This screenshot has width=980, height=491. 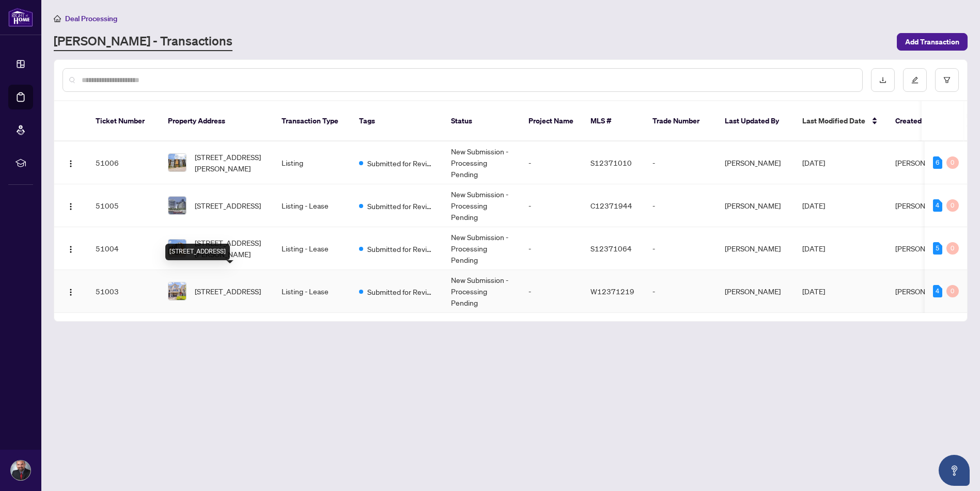 I want to click on td: 51003, so click(x=123, y=291).